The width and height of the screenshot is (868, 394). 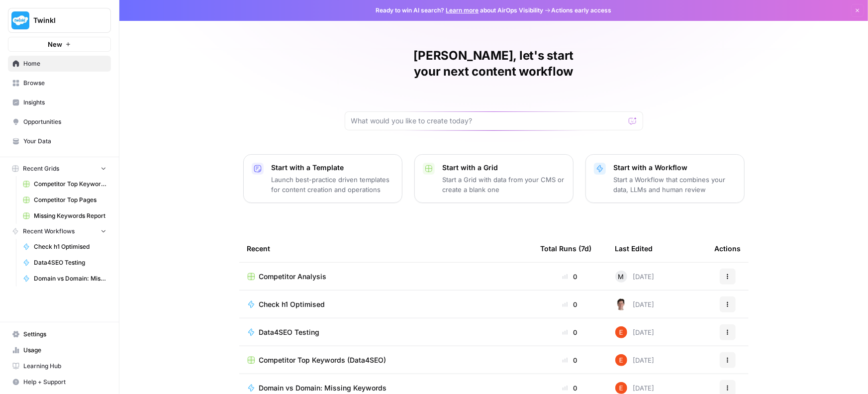 What do you see at coordinates (64, 216) in the screenshot?
I see `a: Missing Keywords Report` at bounding box center [64, 216].